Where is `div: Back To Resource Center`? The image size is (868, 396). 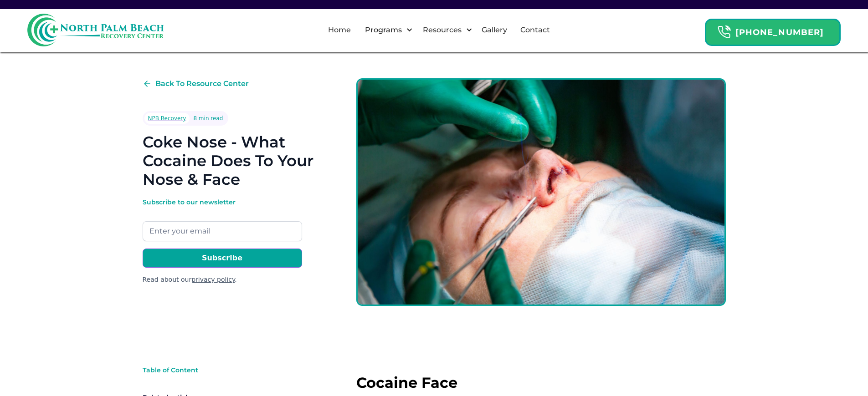 div: Back To Resource Center is located at coordinates (202, 84).